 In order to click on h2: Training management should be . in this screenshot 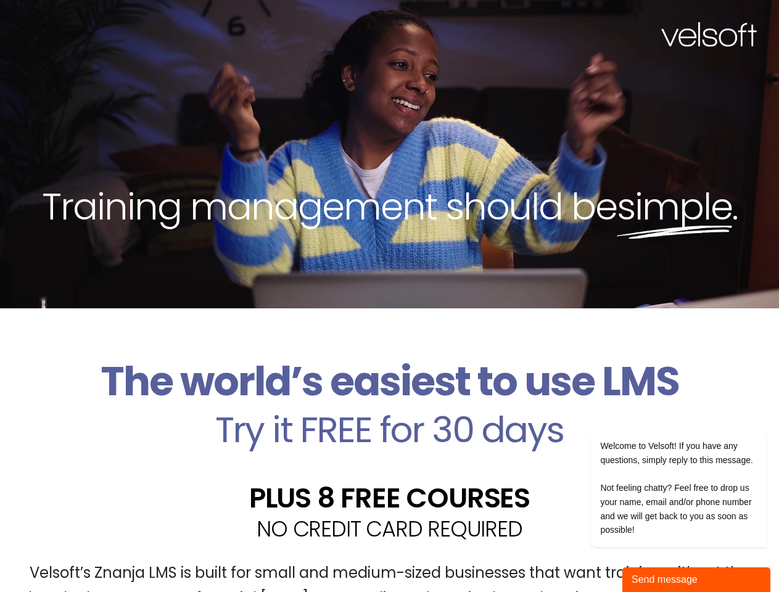, I will do `click(389, 207)`.